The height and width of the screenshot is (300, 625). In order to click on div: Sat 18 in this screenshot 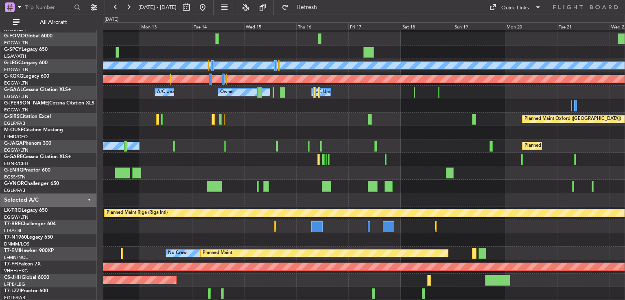, I will do `click(427, 26)`.